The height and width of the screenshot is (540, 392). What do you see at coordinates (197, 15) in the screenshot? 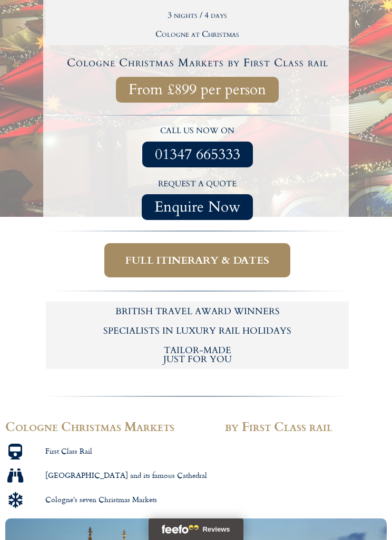
I see `h2: 3 nights / 4 days` at bounding box center [197, 15].